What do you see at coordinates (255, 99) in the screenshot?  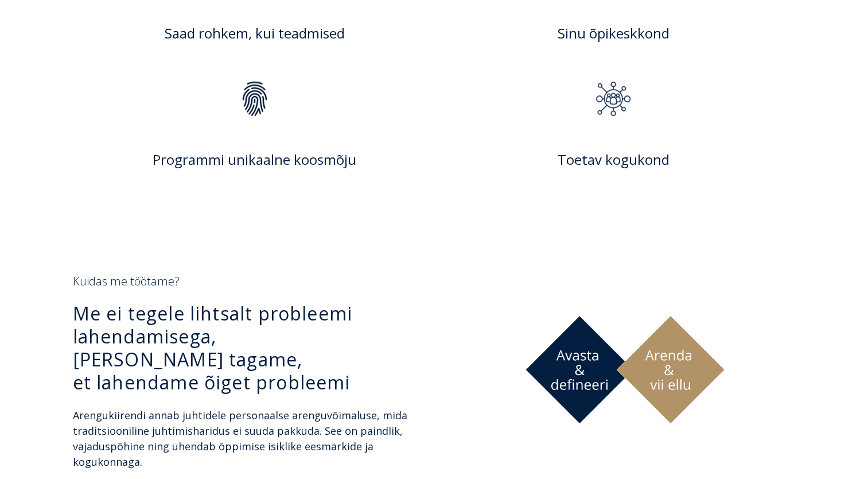 I see `img: 1-Sep-03-2025-01-27-05-4120-PM` at bounding box center [255, 99].